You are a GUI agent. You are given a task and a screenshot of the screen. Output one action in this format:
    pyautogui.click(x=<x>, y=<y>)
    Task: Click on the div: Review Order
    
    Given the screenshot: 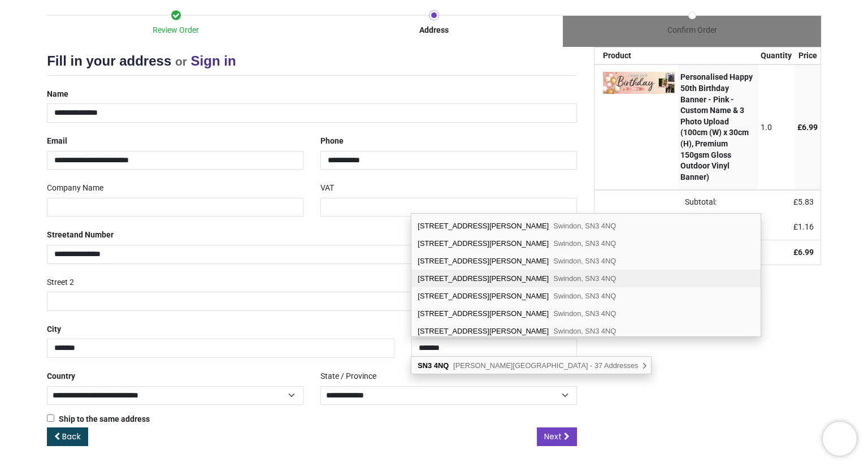 What is the action you would take?
    pyautogui.click(x=176, y=31)
    